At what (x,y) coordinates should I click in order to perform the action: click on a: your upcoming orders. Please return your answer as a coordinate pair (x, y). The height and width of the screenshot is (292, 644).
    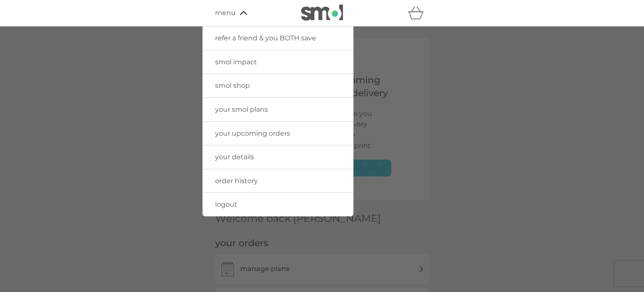
    Looking at the image, I should click on (278, 133).